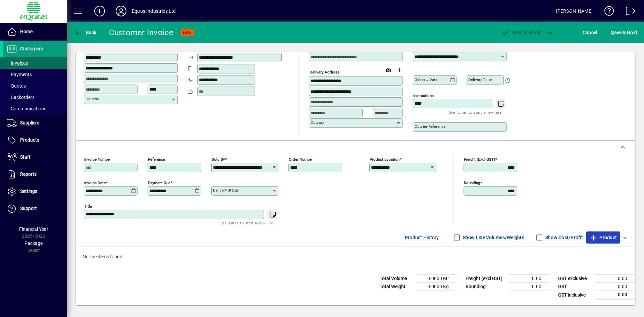 The image size is (644, 317). I want to click on mat-label: Freight (excl GST), so click(479, 159).